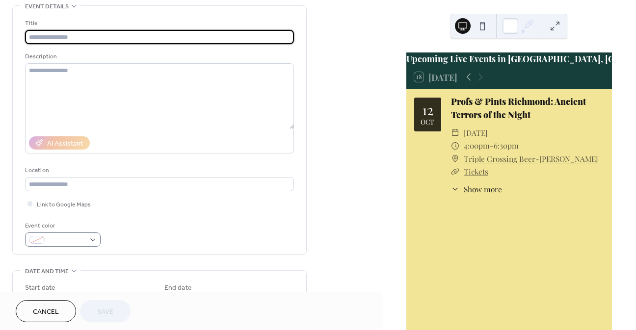  I want to click on button: Cancel, so click(46, 311).